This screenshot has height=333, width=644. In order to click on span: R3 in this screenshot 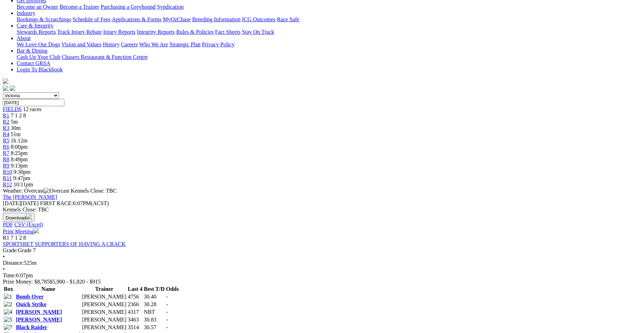, I will do `click(6, 128)`.